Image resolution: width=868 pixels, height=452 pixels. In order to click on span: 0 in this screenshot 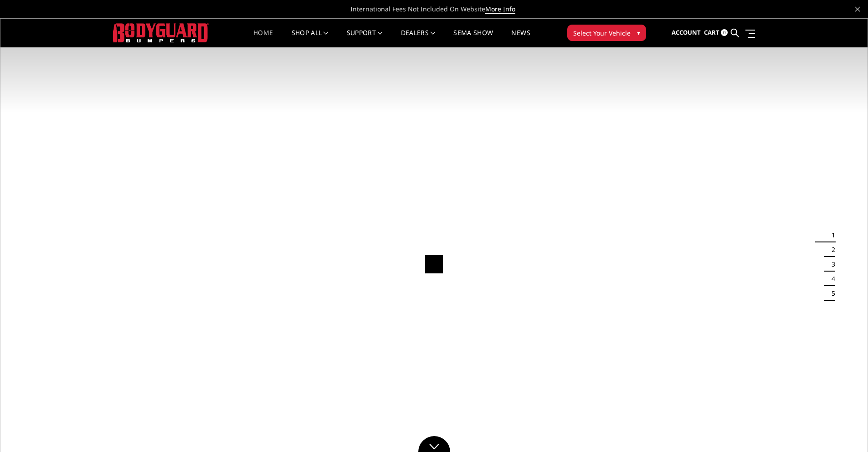, I will do `click(725, 33)`.